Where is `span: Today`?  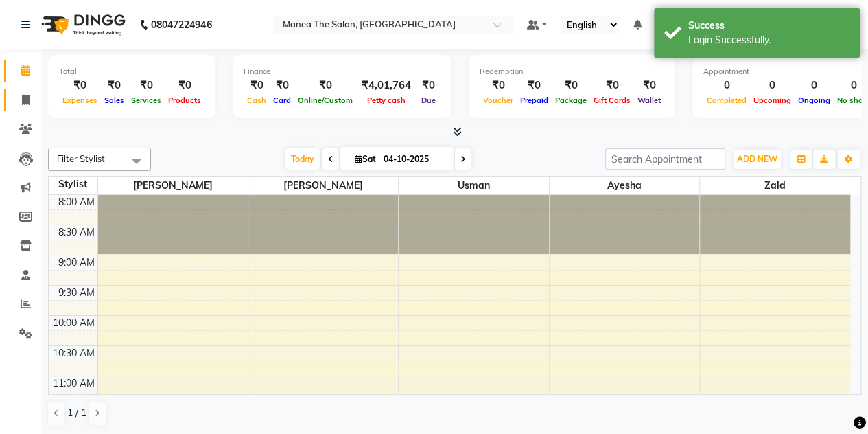 span: Today is located at coordinates (303, 159).